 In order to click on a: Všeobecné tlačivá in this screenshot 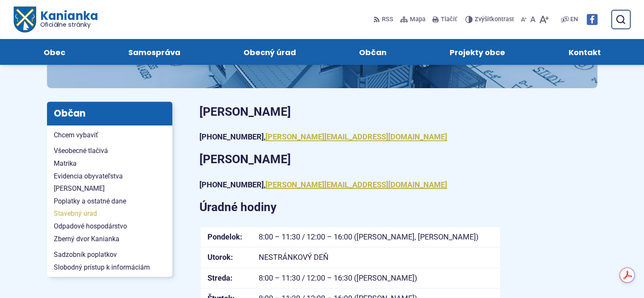, I will do `click(110, 151)`.